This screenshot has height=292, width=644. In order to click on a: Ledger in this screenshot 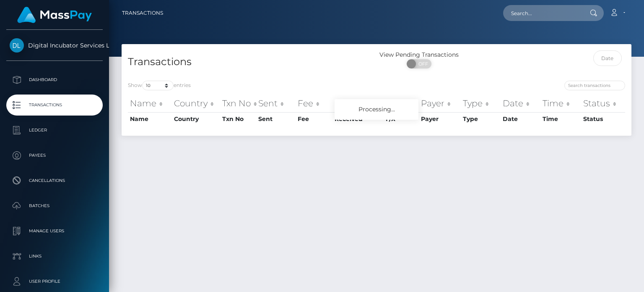, I will do `click(55, 130)`.